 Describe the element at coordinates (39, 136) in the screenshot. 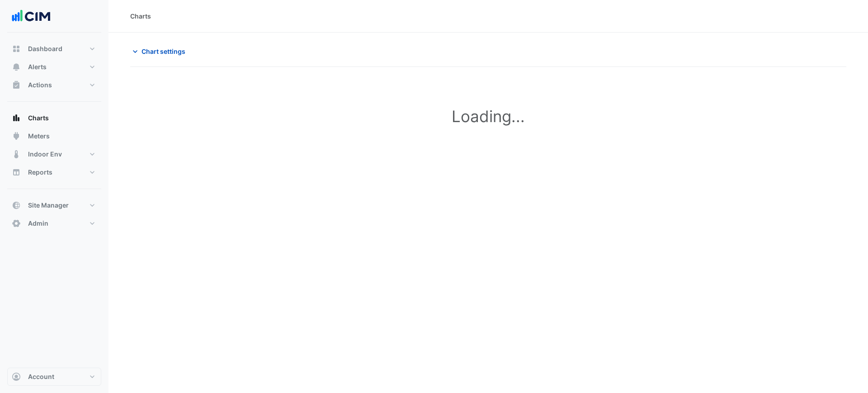

I see `span: Meters` at that location.